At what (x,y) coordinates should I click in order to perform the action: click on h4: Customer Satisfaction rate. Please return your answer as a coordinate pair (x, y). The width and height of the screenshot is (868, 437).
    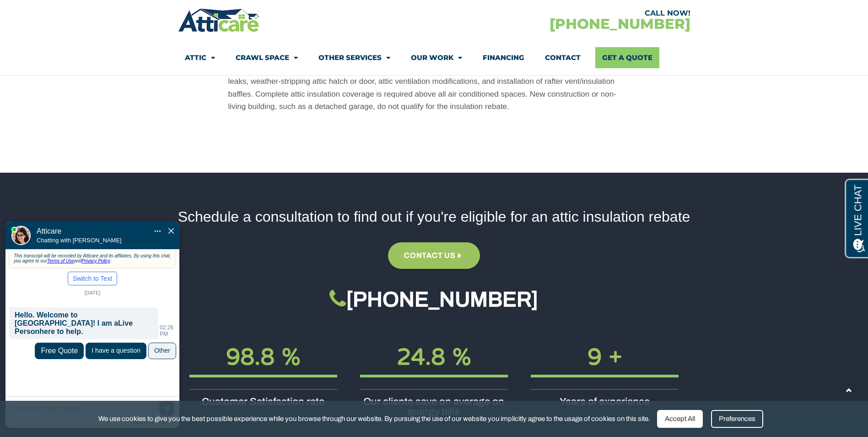
    Looking at the image, I should click on (263, 402).